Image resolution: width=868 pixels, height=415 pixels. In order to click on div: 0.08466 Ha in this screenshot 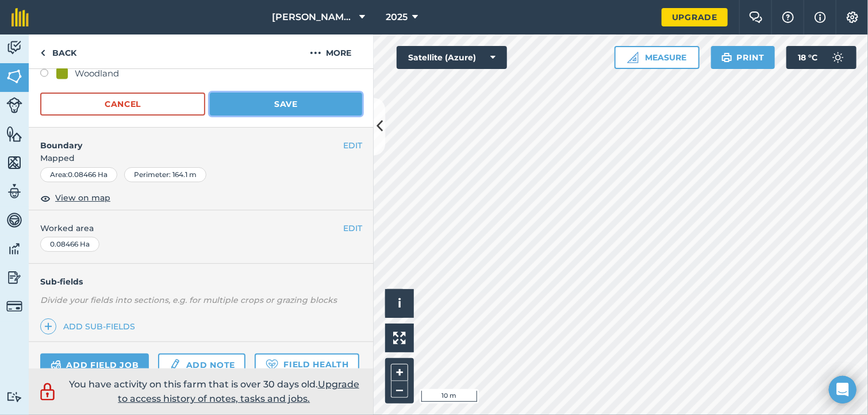, I will do `click(70, 244)`.